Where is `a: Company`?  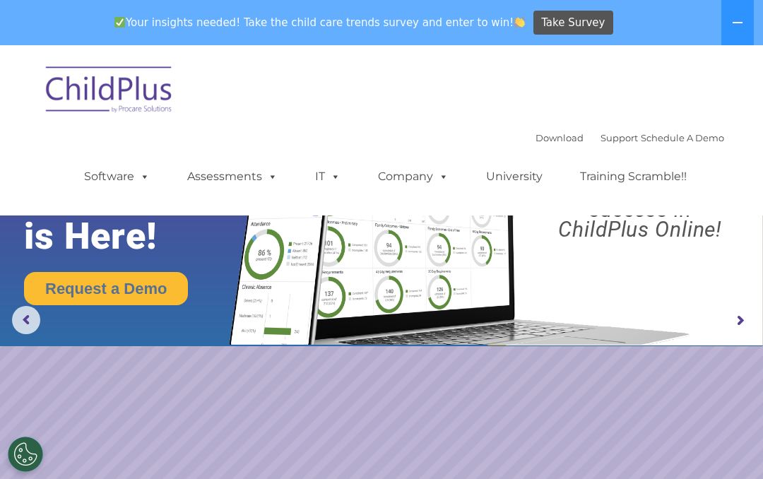 a: Company is located at coordinates (413, 177).